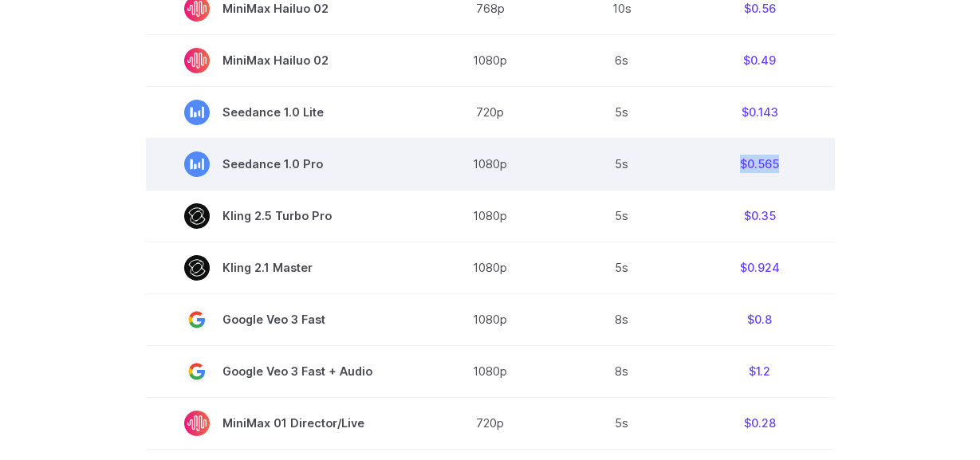  What do you see at coordinates (760, 60) in the screenshot?
I see `td: $0.49` at bounding box center [760, 60].